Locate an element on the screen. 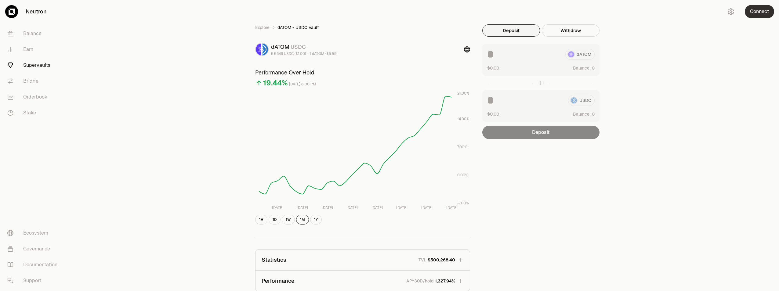  a: Orderbook is located at coordinates (34, 97).